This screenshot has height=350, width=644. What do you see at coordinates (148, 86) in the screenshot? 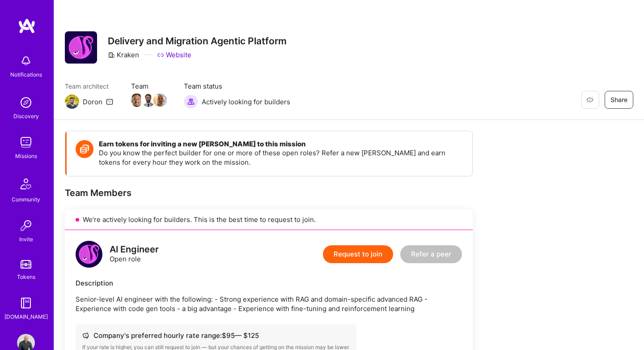
I see `span: Team` at bounding box center [148, 86].